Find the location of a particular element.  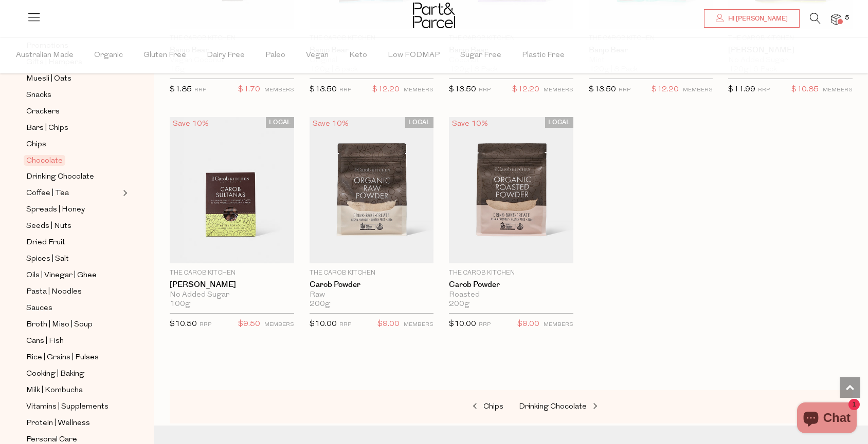

p: The Carob Kitchen is located at coordinates (371, 273).